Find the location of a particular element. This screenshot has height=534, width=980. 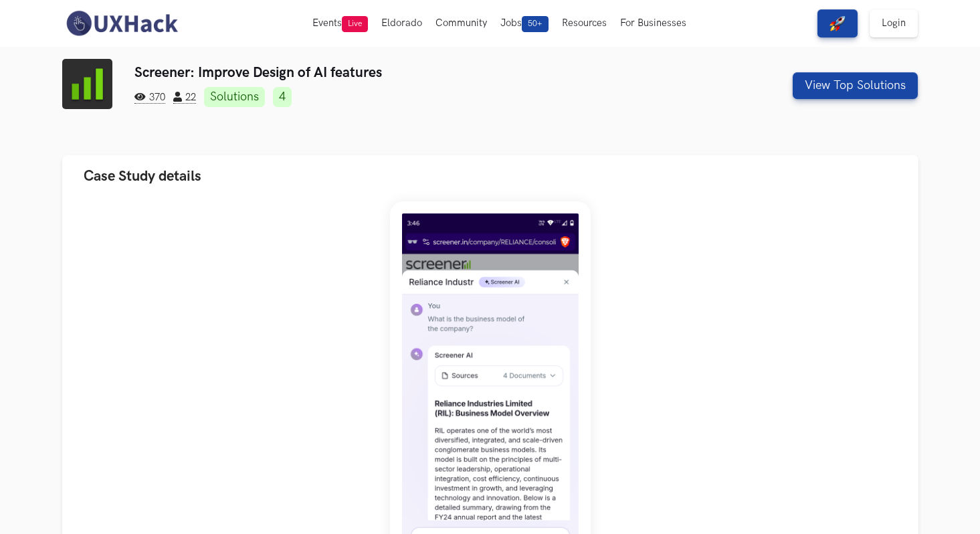

h3: Screener: Improve Design of AI features is located at coordinates (417, 72).